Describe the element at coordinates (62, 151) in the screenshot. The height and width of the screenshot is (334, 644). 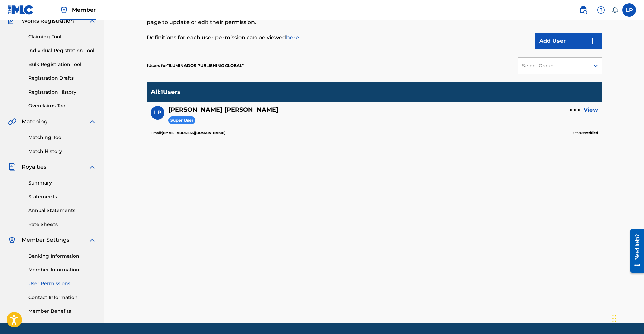
I see `a: Match History` at that location.